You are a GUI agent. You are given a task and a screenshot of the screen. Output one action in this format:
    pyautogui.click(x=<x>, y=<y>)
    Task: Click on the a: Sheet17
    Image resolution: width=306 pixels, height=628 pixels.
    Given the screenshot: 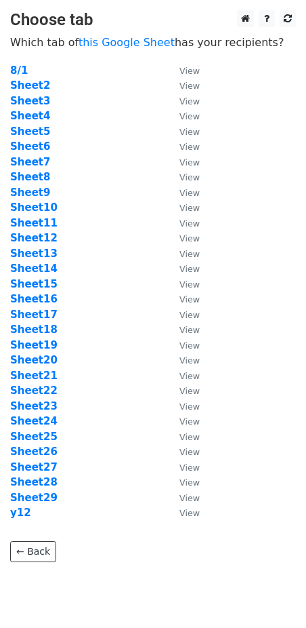 What is the action you would take?
    pyautogui.click(x=34, y=314)
    